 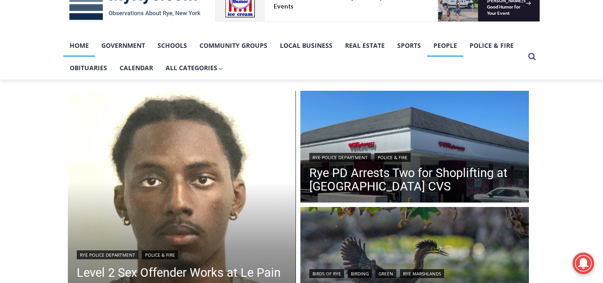 I want to click on a: Local Business, so click(x=306, y=46).